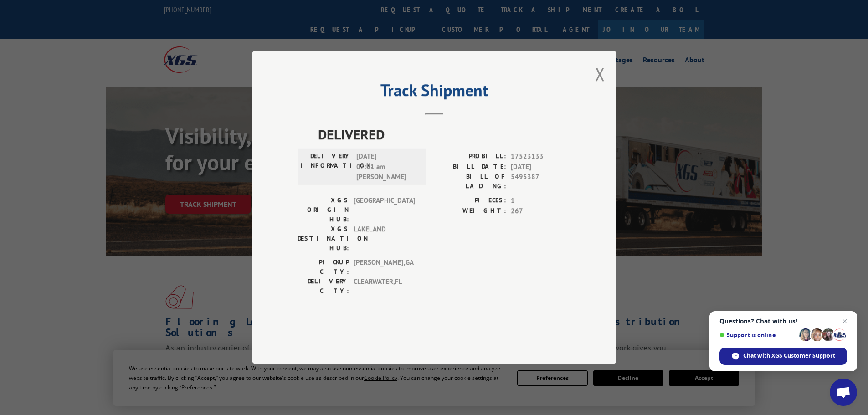 Image resolution: width=868 pixels, height=415 pixels. I want to click on span: 17523133, so click(541, 157).